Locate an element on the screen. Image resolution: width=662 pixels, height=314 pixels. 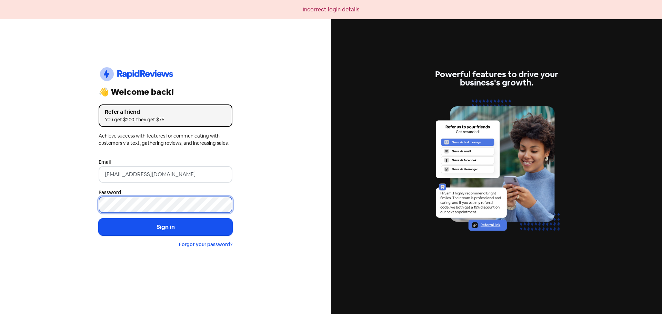
label: Password is located at coordinates (110, 192).